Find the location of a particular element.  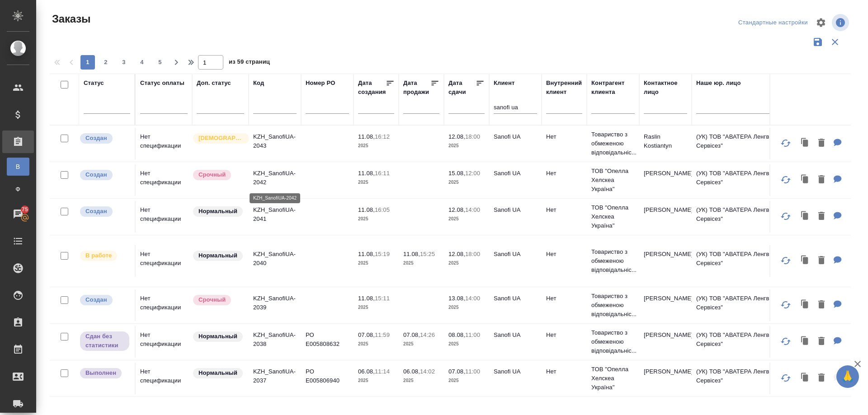

button: Сбросить фильтры is located at coordinates (835, 42).